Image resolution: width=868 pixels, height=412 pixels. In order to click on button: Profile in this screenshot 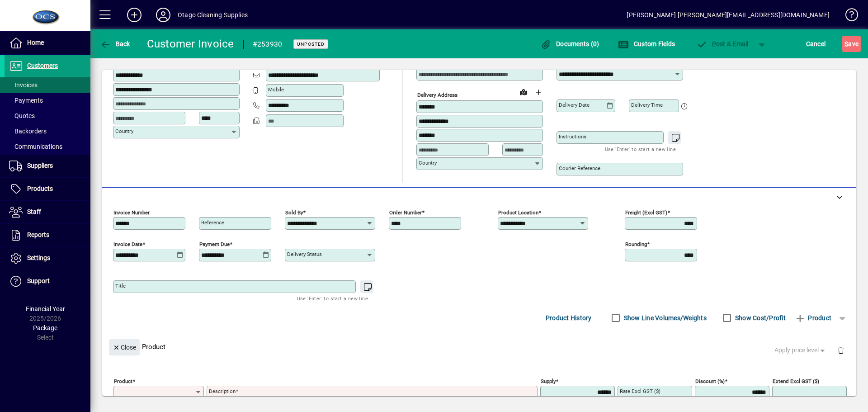, I will do `click(163, 15)`.